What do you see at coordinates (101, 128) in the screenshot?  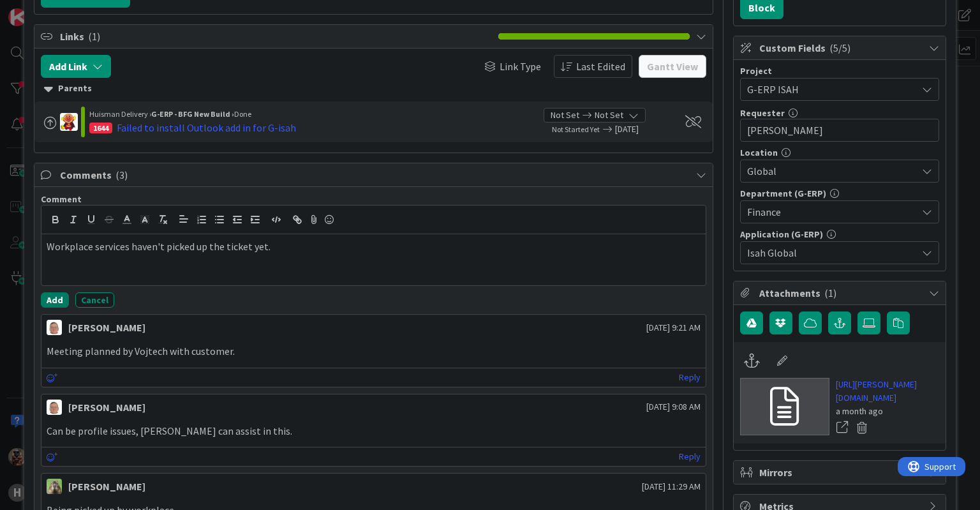 I see `div: 1644` at bounding box center [101, 128].